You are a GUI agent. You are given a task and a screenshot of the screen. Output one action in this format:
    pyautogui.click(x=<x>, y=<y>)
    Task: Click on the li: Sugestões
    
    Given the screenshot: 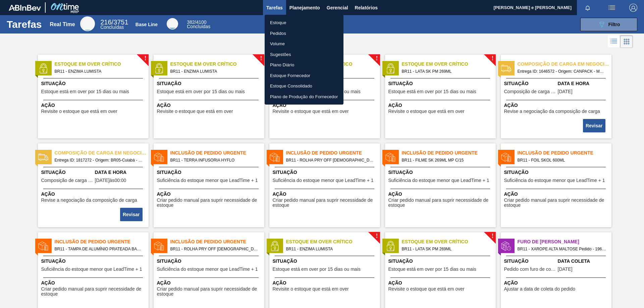 What is the action you would take?
    pyautogui.click(x=304, y=55)
    